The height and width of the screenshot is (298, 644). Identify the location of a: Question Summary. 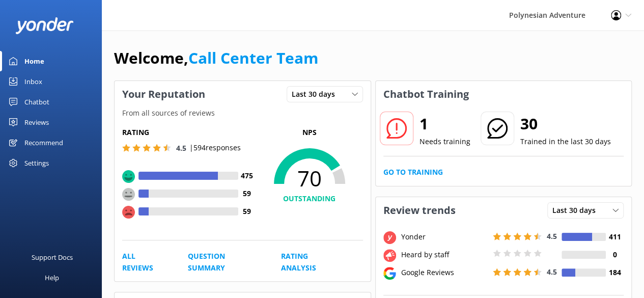
(223, 262).